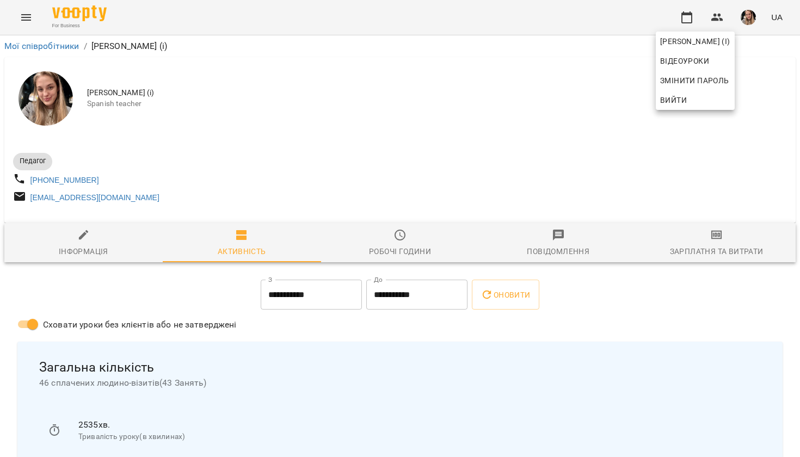 Image resolution: width=800 pixels, height=457 pixels. I want to click on a: Змінити пароль, so click(695, 81).